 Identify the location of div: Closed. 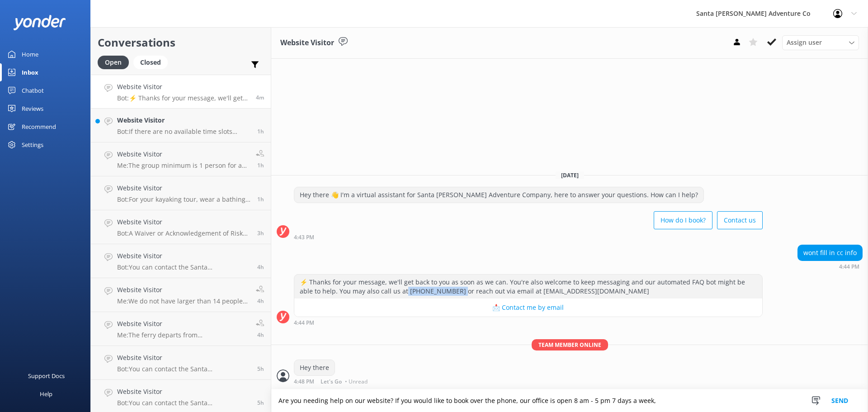
(150, 62).